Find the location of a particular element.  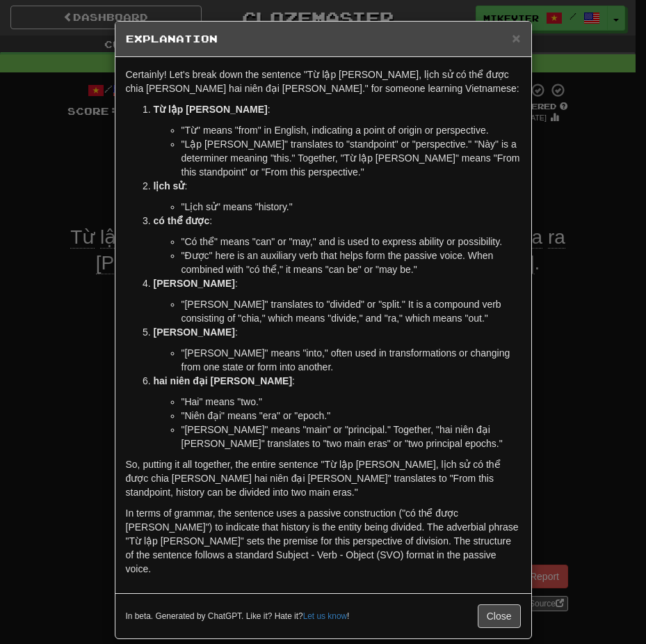

a: Let us know is located at coordinates (325, 616).